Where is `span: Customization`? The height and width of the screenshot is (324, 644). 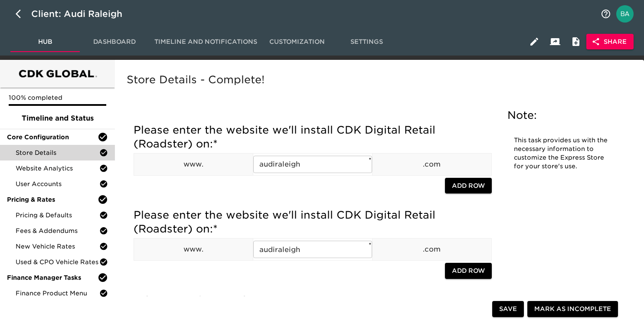 span: Customization is located at coordinates (297, 41).